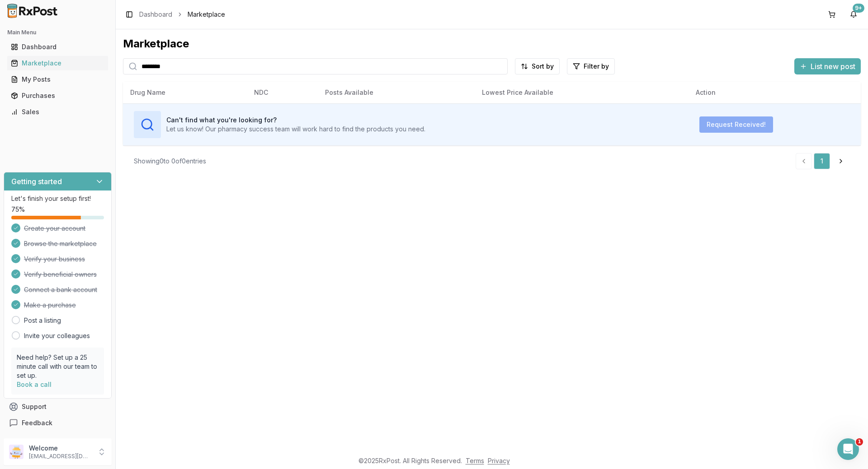 The height and width of the screenshot is (469, 868). I want to click on th: Posts Available, so click(396, 92).